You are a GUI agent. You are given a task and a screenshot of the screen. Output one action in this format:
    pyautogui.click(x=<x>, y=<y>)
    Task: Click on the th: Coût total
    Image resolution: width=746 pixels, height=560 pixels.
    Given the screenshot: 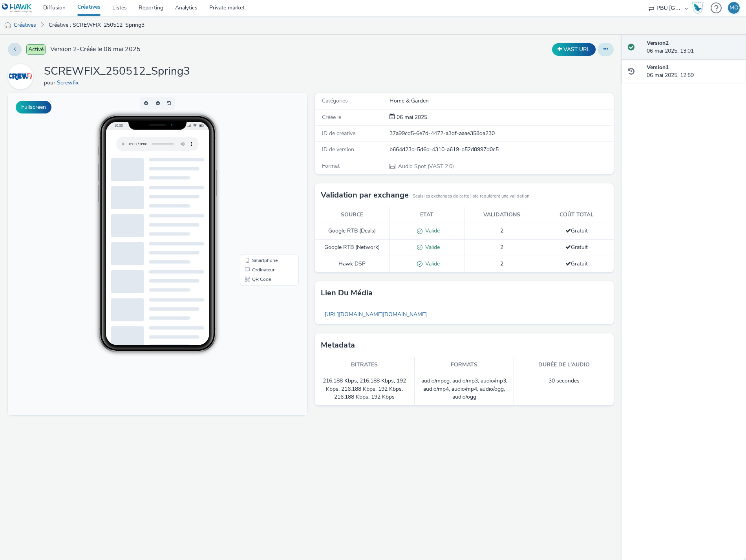 What is the action you would take?
    pyautogui.click(x=577, y=215)
    